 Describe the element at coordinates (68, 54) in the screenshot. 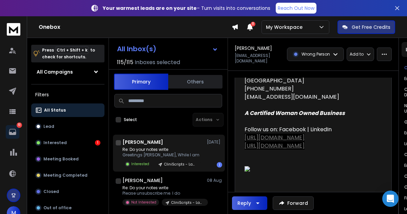

I see `p: Press to check for shortcuts.` at that location.